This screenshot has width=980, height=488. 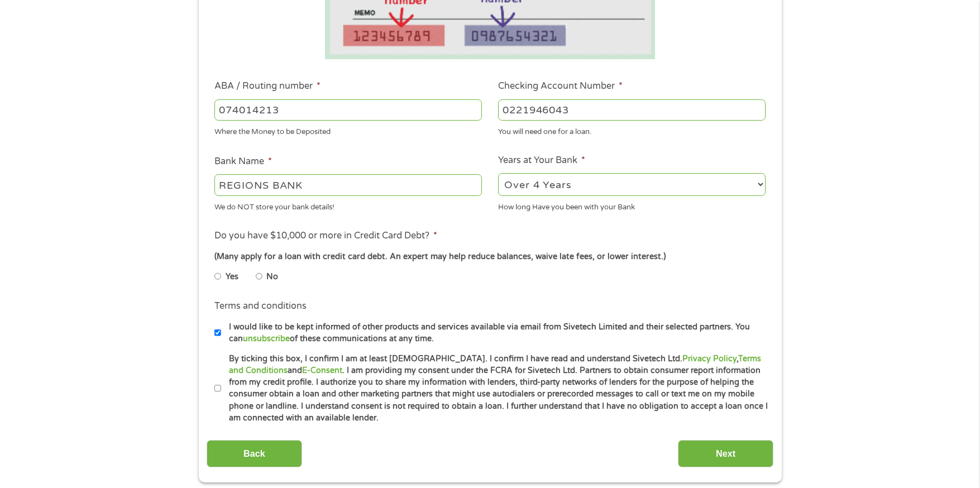 What do you see at coordinates (243, 162) in the screenshot?
I see `label: Bank Name` at bounding box center [243, 162].